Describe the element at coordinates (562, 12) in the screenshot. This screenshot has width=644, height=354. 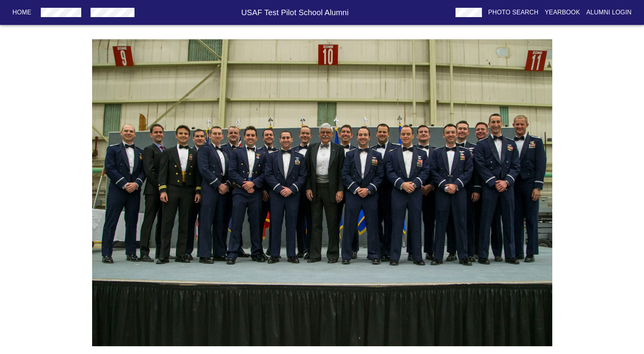
I see `p: Yearbook` at that location.